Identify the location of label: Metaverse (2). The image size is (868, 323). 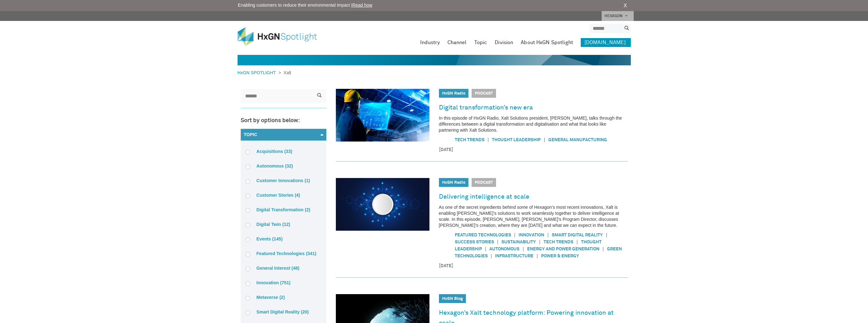
(284, 298).